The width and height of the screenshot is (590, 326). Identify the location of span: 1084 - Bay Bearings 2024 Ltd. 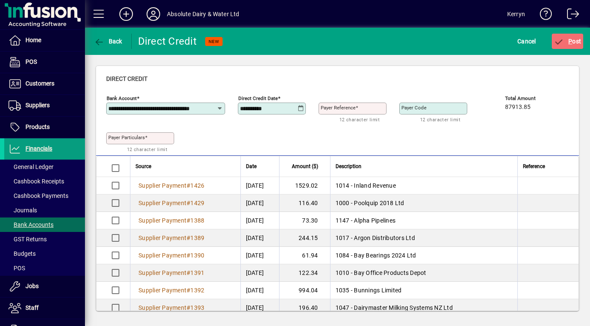
(376, 255).